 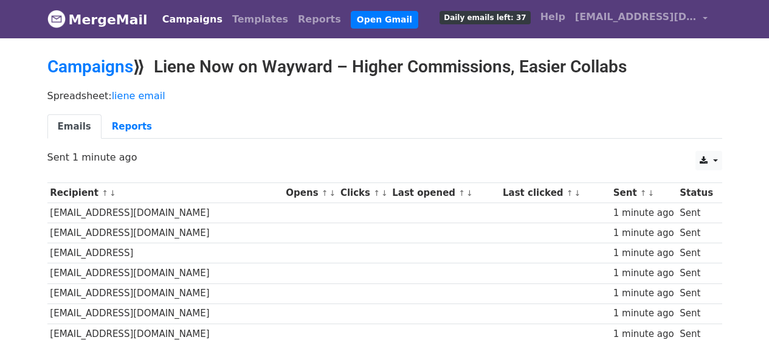 I want to click on a: MergeMail, so click(x=97, y=19).